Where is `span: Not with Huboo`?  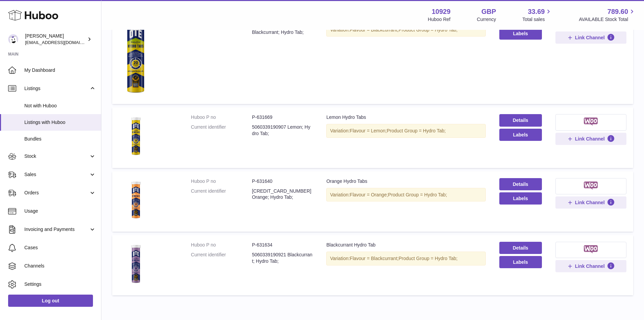
span: Not with Huboo is located at coordinates (60, 105).